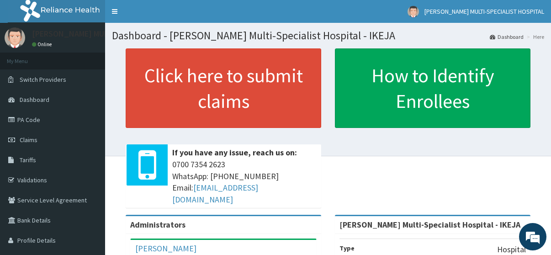 Image resolution: width=551 pixels, height=255 pixels. Describe the element at coordinates (534, 37) in the screenshot. I see `li: Here` at that location.